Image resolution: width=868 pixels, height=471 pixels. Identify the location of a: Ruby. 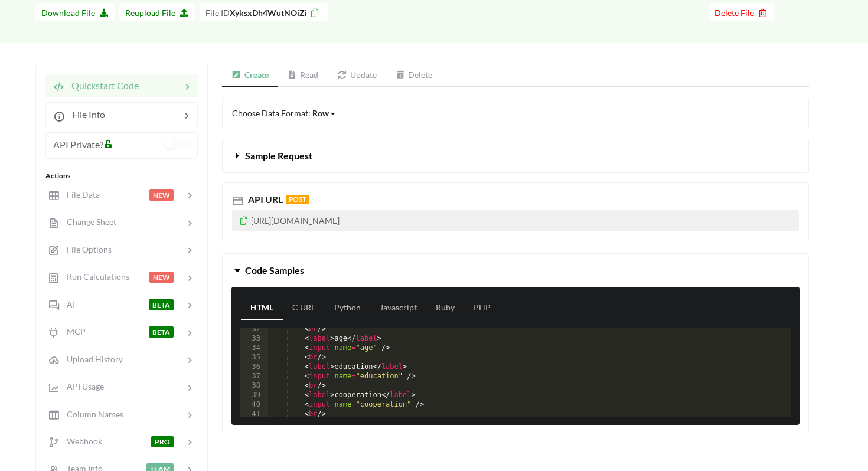
(446, 308).